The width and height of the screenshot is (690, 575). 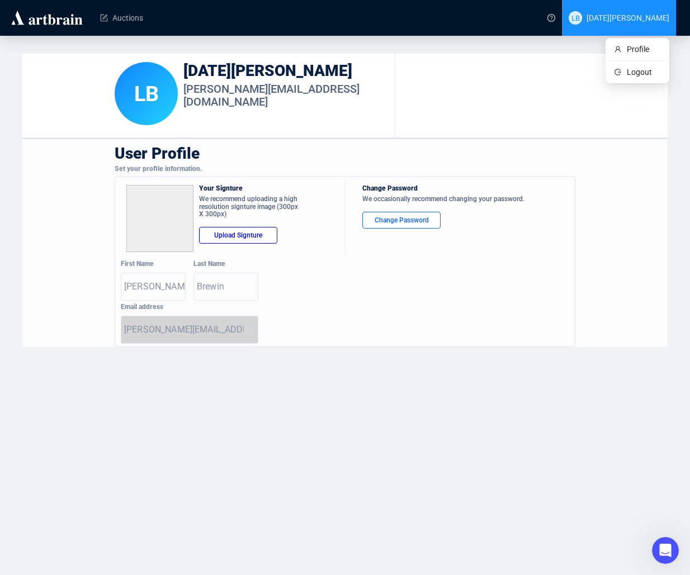 I want to click on input: Last Name, so click(x=227, y=287).